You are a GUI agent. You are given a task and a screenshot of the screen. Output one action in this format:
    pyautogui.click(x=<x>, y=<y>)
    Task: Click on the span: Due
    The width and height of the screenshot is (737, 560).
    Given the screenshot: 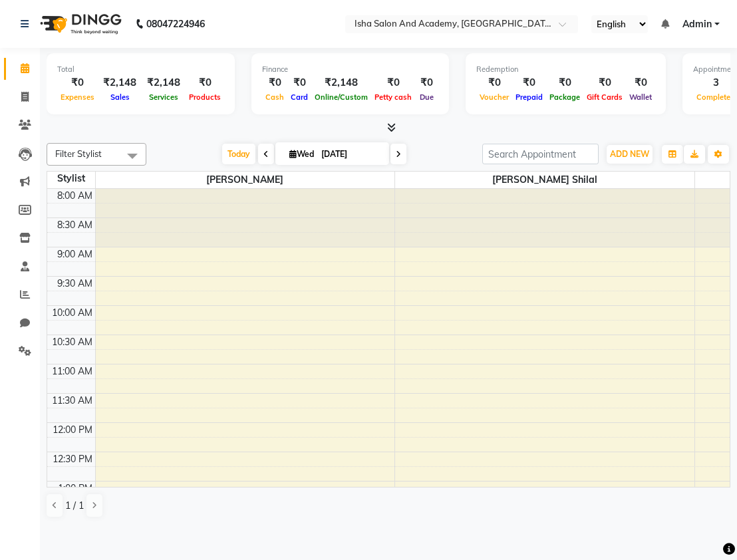 What is the action you would take?
    pyautogui.click(x=427, y=97)
    